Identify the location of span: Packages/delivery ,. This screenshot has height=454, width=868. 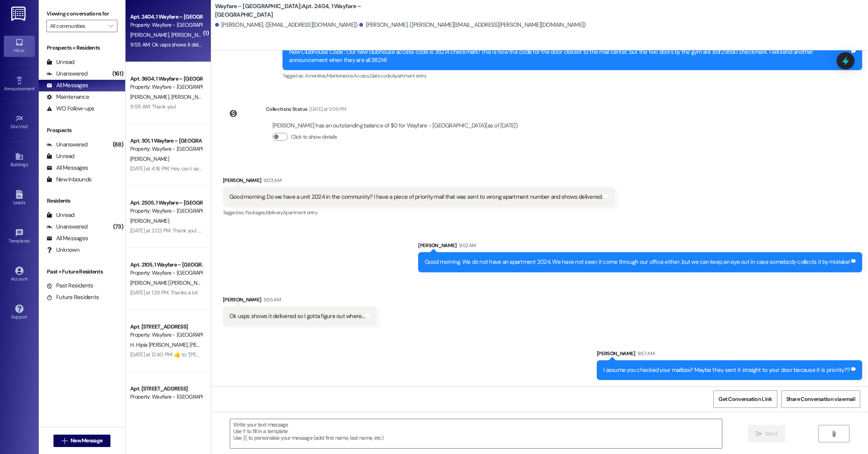
(264, 212).